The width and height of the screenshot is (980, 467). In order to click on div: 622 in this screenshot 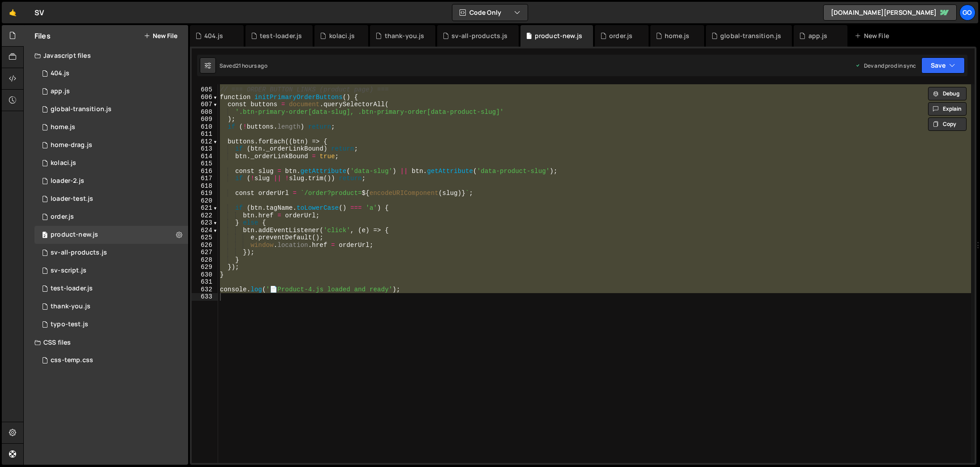, I will do `click(205, 215)`.